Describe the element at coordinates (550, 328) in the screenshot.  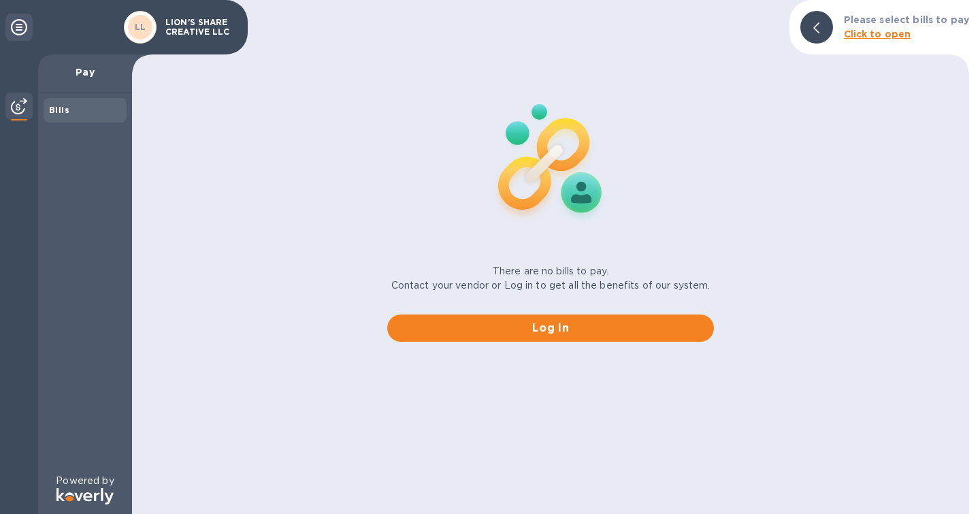
I see `button: Log in` at that location.